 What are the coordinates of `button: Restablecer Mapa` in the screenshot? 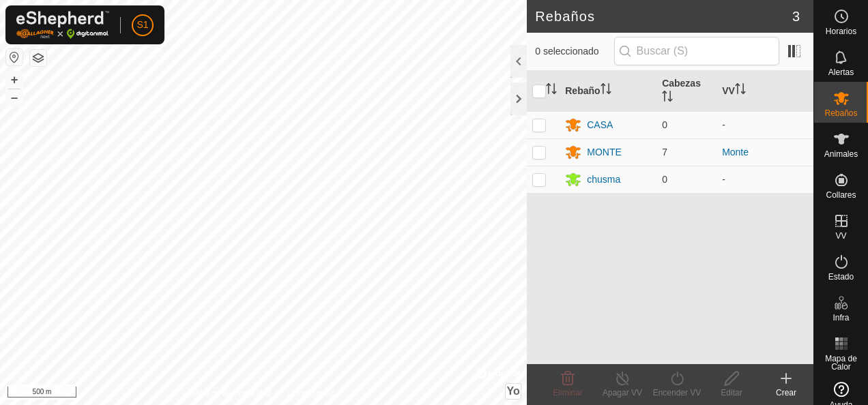 It's located at (15, 57).